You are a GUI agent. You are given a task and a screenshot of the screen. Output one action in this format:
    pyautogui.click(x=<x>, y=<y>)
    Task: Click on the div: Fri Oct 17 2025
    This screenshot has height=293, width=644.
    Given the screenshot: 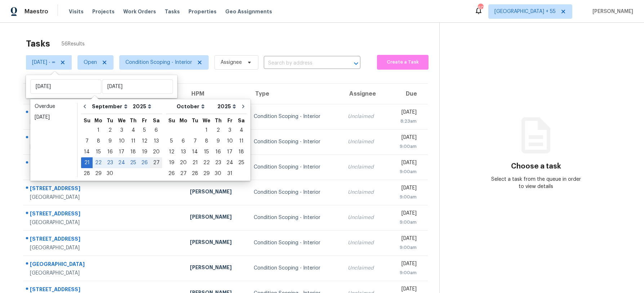 What is the action you would take?
    pyautogui.click(x=230, y=152)
    